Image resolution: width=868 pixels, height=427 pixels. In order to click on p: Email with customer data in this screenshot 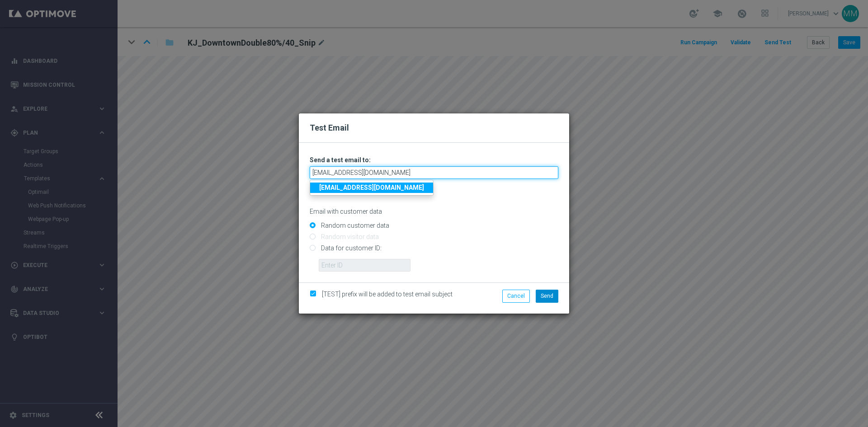, I will do `click(434, 212)`.